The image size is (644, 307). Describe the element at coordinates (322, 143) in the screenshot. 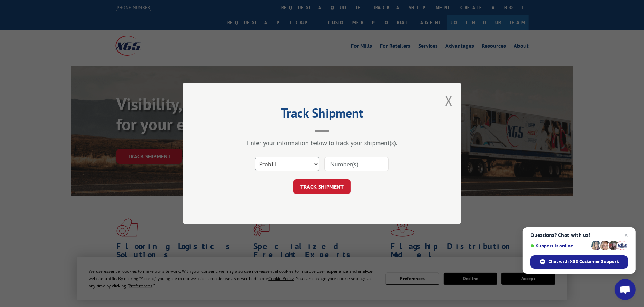

I see `div: Enter your information below to track your shipment(s).` at that location.